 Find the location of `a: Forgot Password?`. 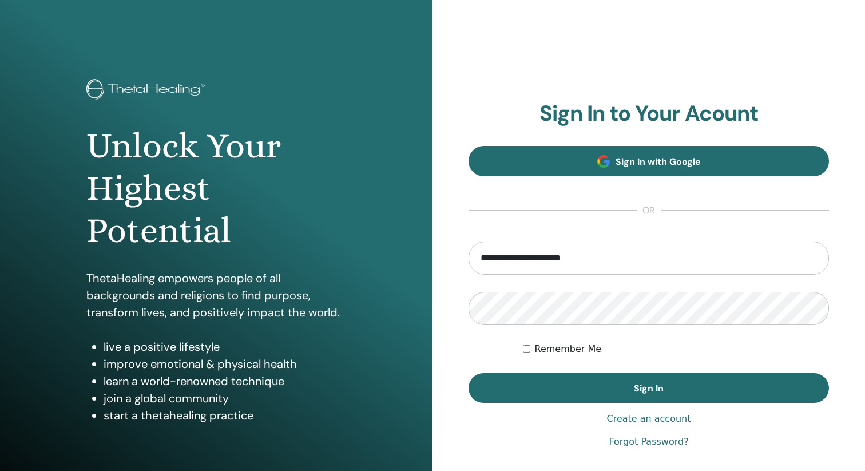

a: Forgot Password? is located at coordinates (648, 442).